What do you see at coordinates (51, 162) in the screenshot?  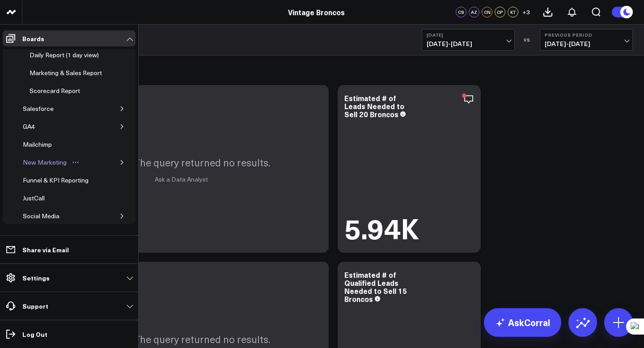 I see `a: New MarketingOpen board menu` at bounding box center [51, 162].